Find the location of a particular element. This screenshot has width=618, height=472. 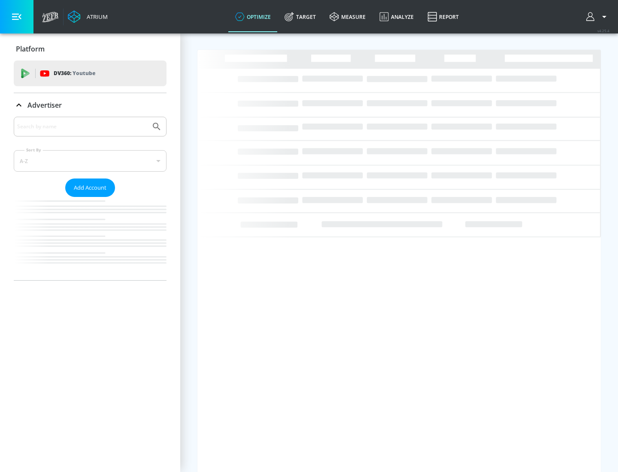

p: Platform is located at coordinates (30, 49).